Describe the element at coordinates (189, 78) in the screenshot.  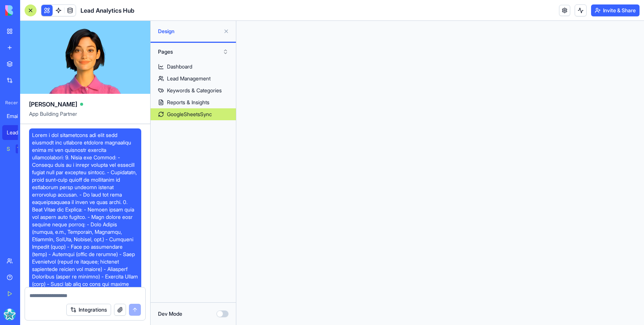
I see `div: Lead Management` at that location.